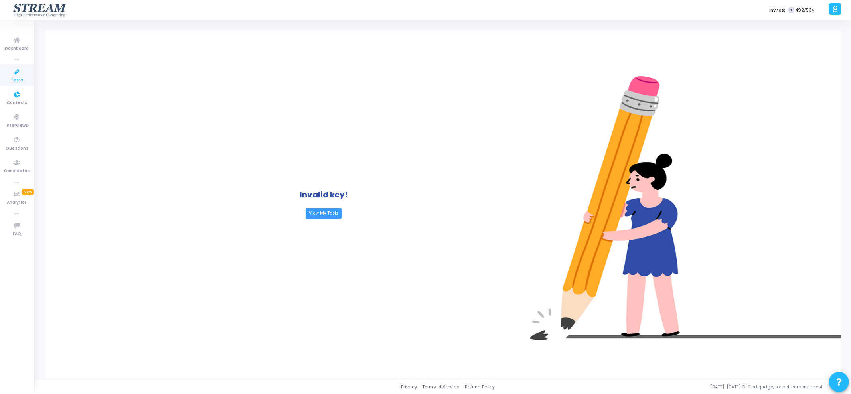  What do you see at coordinates (480, 387) in the screenshot?
I see `a: Refund Policy` at bounding box center [480, 387].